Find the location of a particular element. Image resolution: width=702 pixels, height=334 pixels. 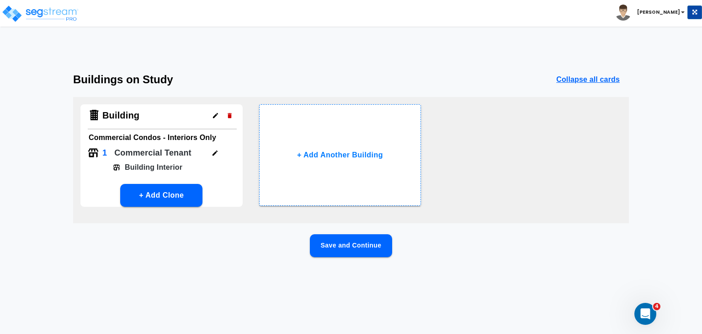

img: logo_pro_r.png is located at coordinates (40, 14).